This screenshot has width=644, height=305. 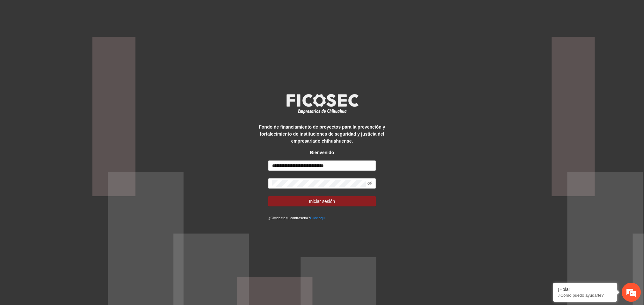 I want to click on p: ¿Cómo puedo ayudarte?, so click(x=585, y=295).